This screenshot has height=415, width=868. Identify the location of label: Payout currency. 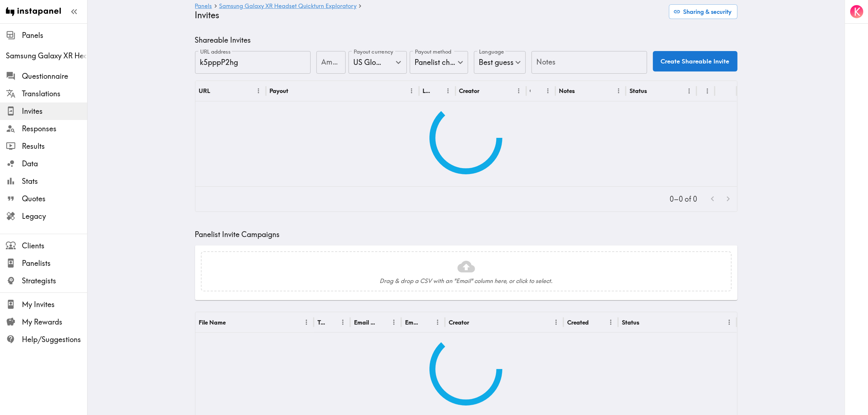
(373, 52).